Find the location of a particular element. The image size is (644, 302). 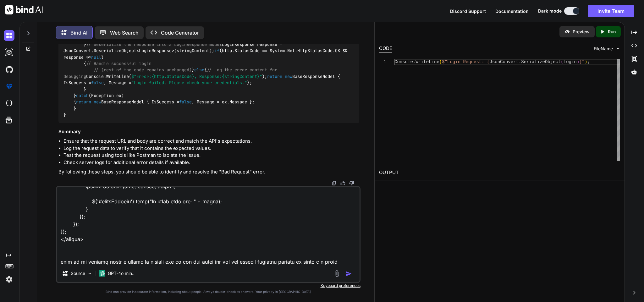

img: darkChat is located at coordinates (9, 36).